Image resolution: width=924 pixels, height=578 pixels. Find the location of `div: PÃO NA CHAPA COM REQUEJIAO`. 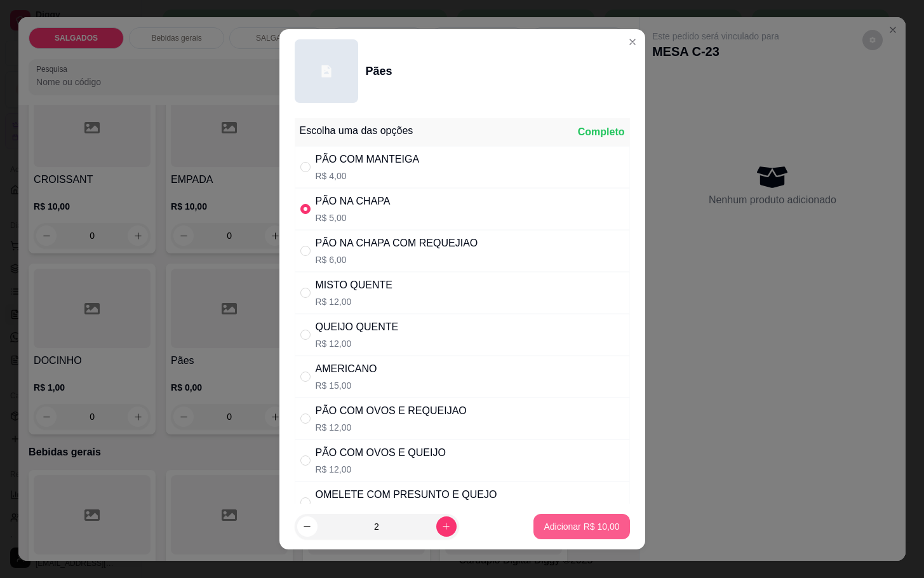

div: PÃO NA CHAPA COM REQUEJIAO is located at coordinates (397, 243).